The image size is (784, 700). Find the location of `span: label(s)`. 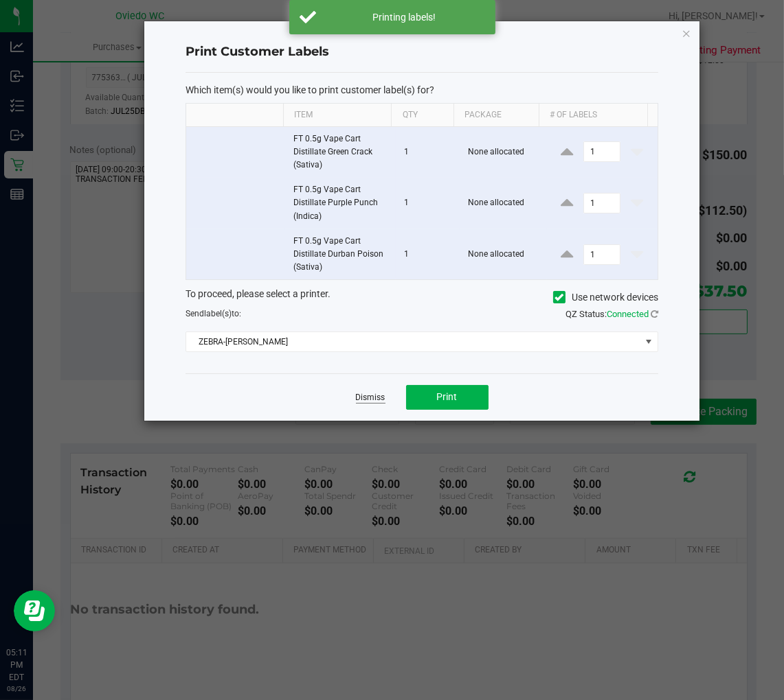

span: label(s) is located at coordinates (217, 314).